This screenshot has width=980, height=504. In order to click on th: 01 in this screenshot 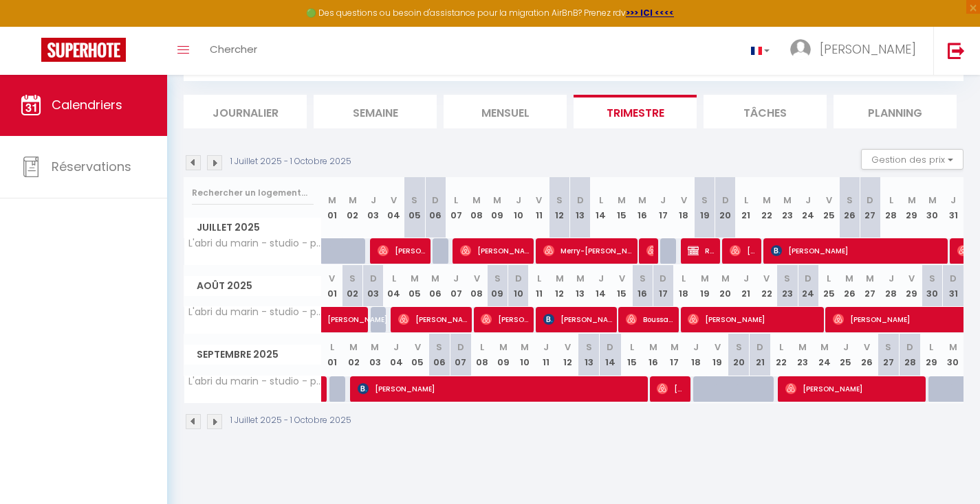, I will do `click(332, 208)`.